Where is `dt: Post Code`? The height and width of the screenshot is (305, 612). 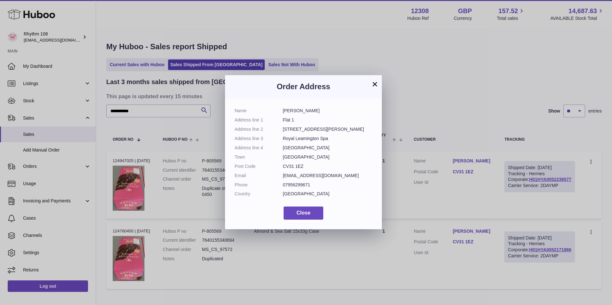 dt: Post Code is located at coordinates (258, 166).